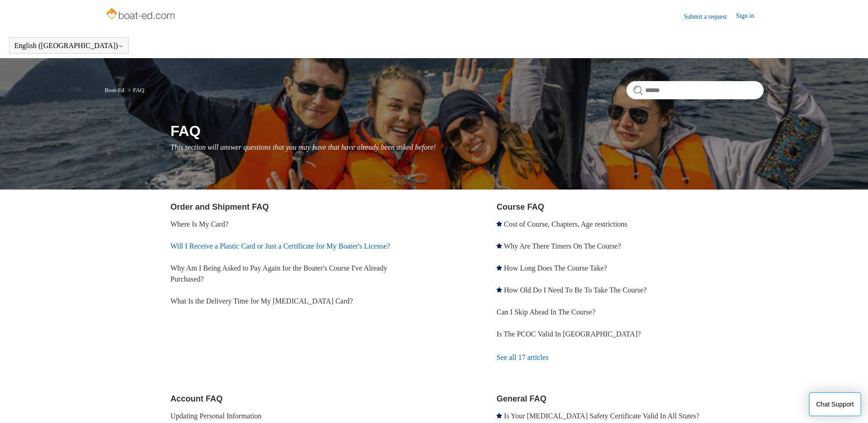  Describe the element at coordinates (566, 223) in the screenshot. I see `a: Cost of Course, Chapters, Age restrictions` at that location.